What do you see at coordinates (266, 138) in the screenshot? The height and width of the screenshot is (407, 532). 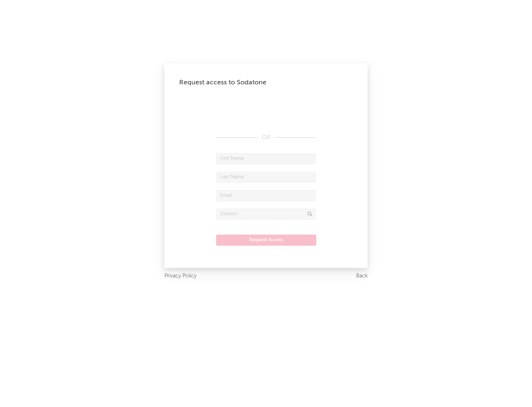 I see `div: OR` at bounding box center [266, 138].